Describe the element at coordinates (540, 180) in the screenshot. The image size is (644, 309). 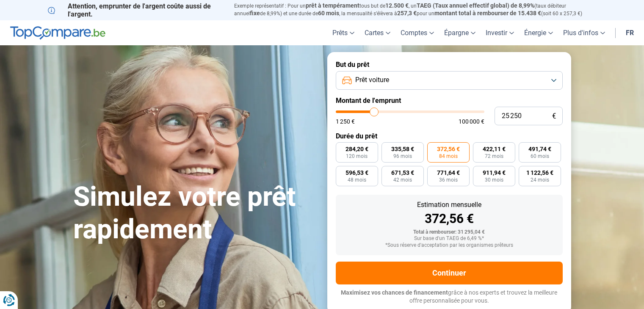
I see `span: 24 mois` at that location.